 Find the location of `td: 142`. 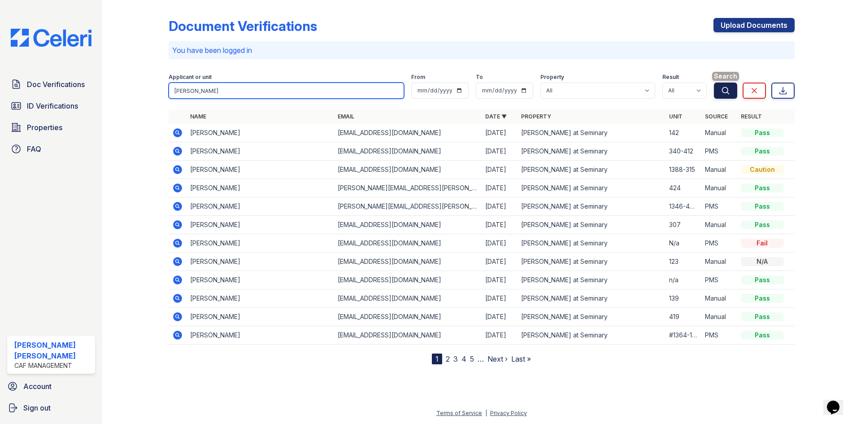

td: 142 is located at coordinates (684, 133).